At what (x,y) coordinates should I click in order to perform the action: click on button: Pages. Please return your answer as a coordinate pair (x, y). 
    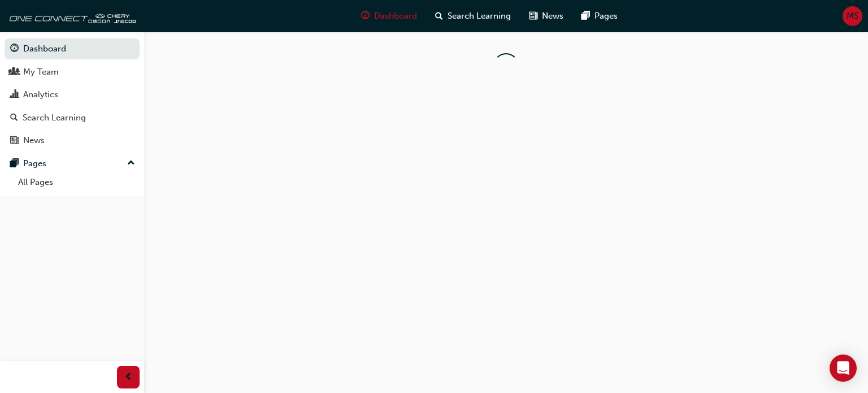
    Looking at the image, I should click on (72, 163).